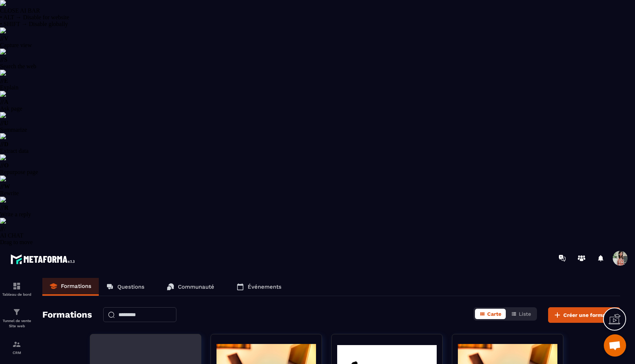 Image resolution: width=635 pixels, height=364 pixels. Describe the element at coordinates (259, 287) in the screenshot. I see `a: Événements` at that location.